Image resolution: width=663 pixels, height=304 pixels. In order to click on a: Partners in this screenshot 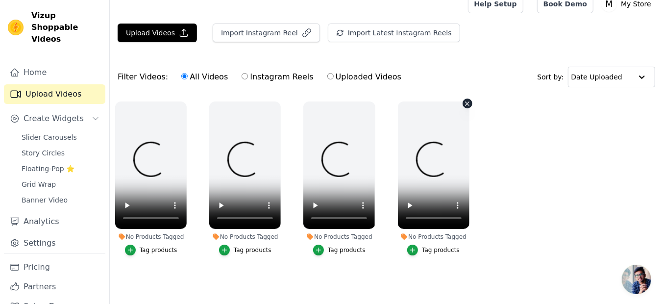, I will do `click(54, 287)`.